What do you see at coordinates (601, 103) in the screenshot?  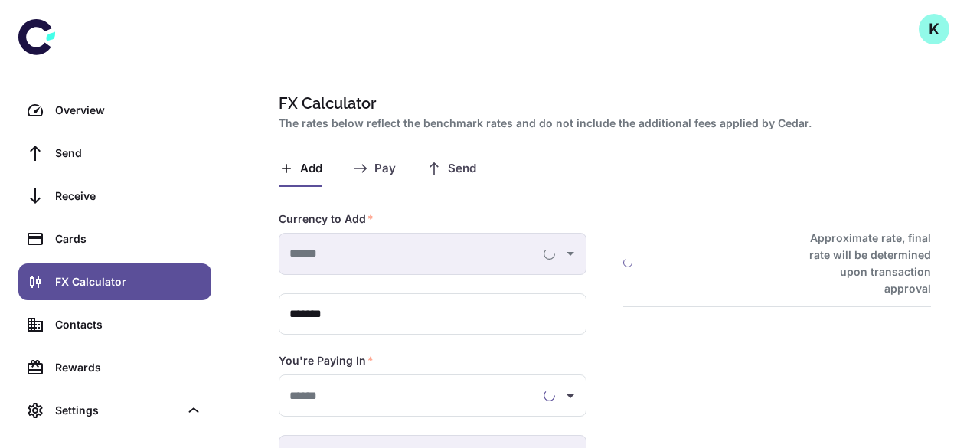 I see `h1: FX Calculator` at bounding box center [601, 103].